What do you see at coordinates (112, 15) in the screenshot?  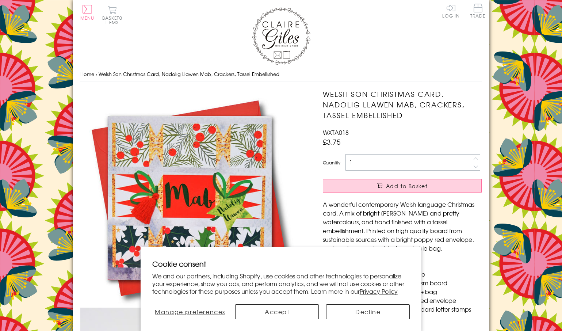 I see `button: Basket0 items` at bounding box center [112, 15].